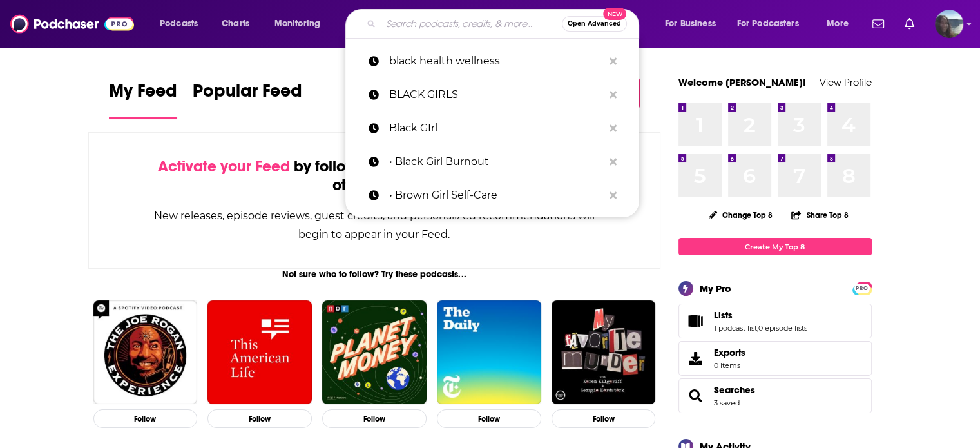  Describe the element at coordinates (496, 162) in the screenshot. I see `p: • Black Girl Burnout` at that location.